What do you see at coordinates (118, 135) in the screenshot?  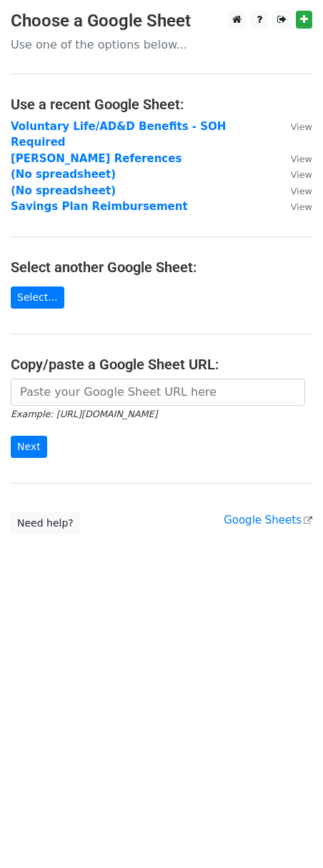 I see `strong: Voluntary Life/AD&D Benefits - SOH Required` at bounding box center [118, 135].